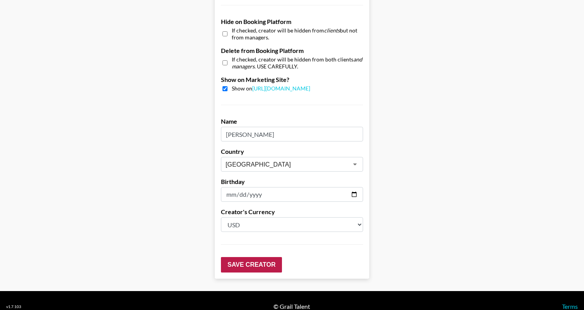  I want to click on label: Birthday, so click(292, 182).